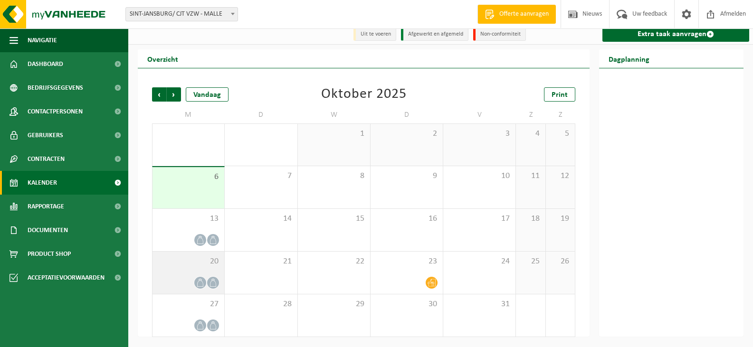 This screenshot has width=753, height=347. What do you see at coordinates (479, 262) in the screenshot?
I see `span: 24` at bounding box center [479, 262].